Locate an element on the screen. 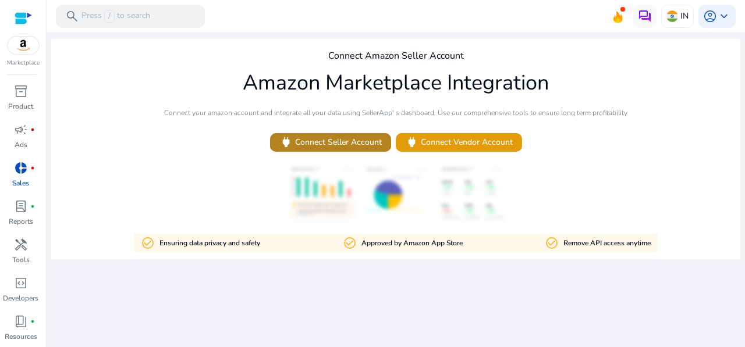  p: Ads is located at coordinates (21, 145).